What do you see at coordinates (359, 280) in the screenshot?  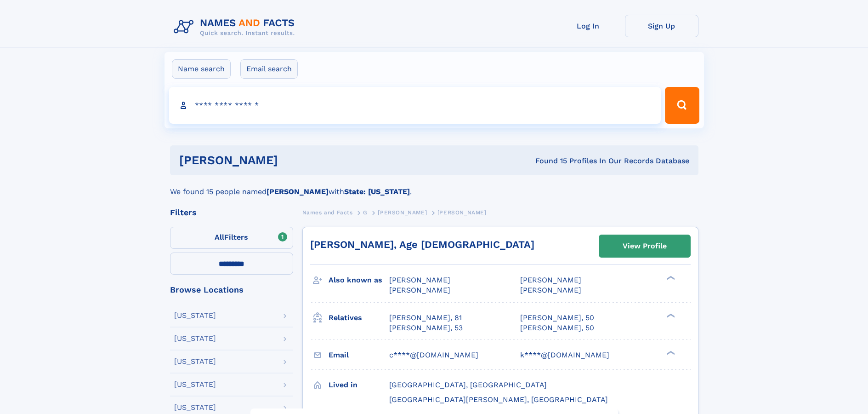 I see `h3: Also known as` at bounding box center [359, 280].